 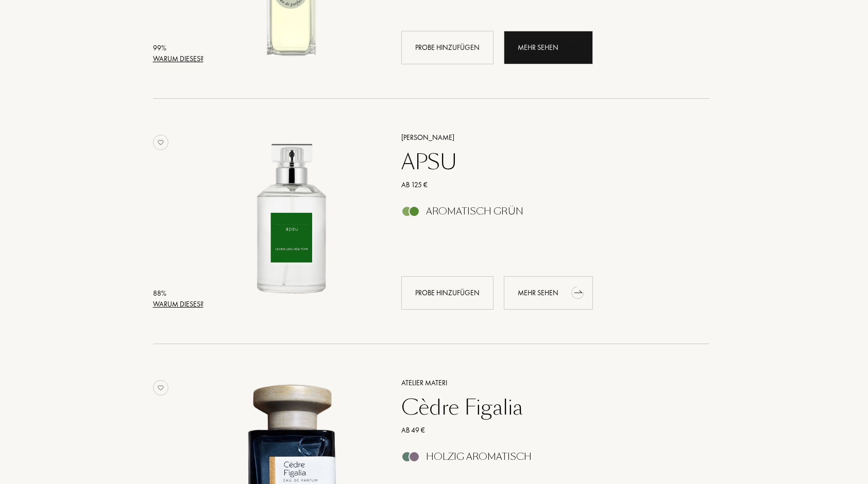 What do you see at coordinates (543, 185) in the screenshot?
I see `div: Ab 125 €` at bounding box center [543, 185].